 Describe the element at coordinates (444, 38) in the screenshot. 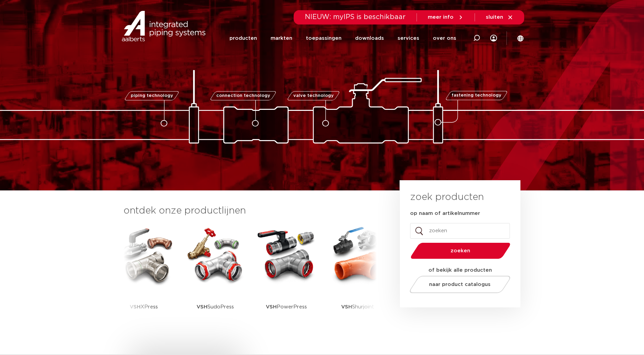

I see `a: over ons` at that location.